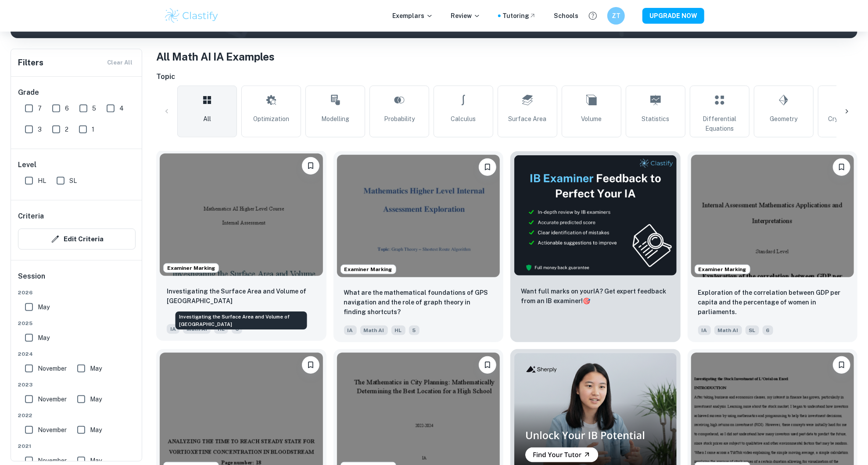 This screenshot has height=465, width=868. Describe the element at coordinates (77, 93) in the screenshot. I see `h6: Grade` at that location.